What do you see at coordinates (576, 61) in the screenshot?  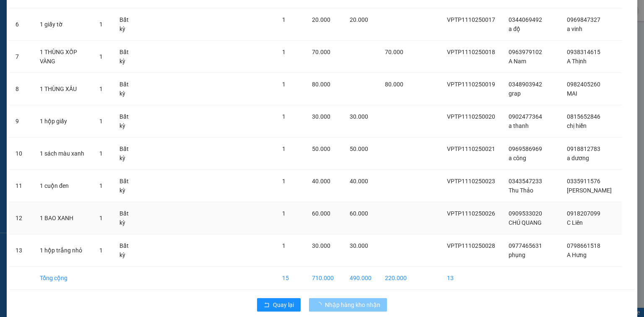 I see `span: A Thịnh` at bounding box center [576, 61].